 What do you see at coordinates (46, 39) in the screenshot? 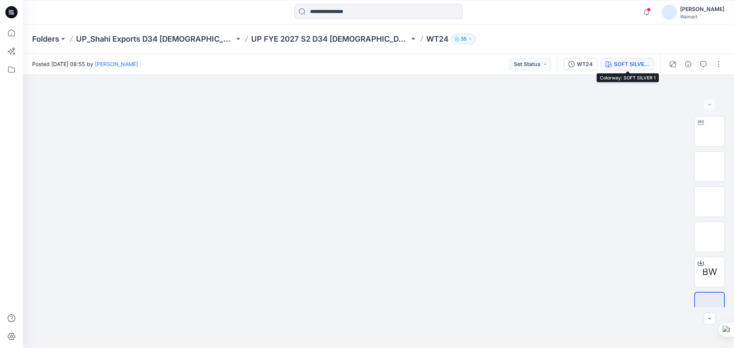
I see `a: Folders` at bounding box center [46, 39].